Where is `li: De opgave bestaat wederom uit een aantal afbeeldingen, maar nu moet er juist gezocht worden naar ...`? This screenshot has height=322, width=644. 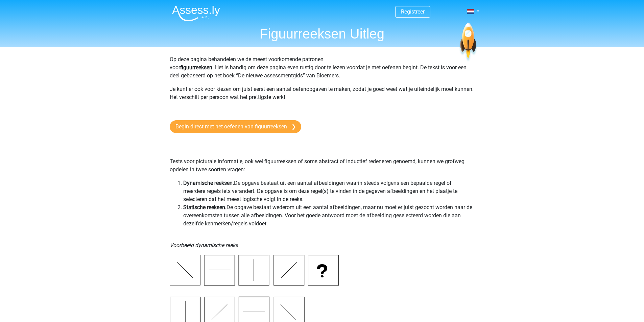 li: De opgave bestaat wederom uit een aantal afbeeldingen, maar nu moet er juist gezocht worden naar ... is located at coordinates (329, 216).